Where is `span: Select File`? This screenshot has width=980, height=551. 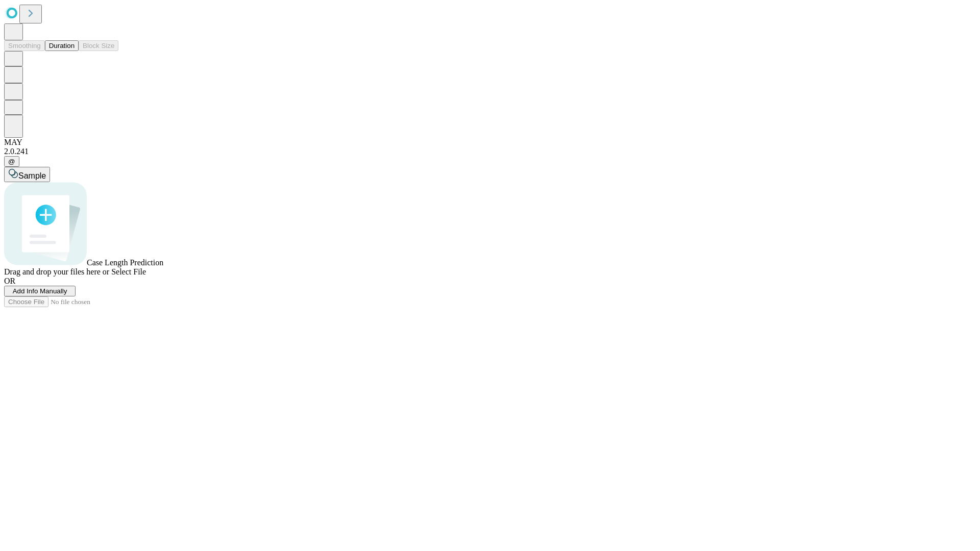
span: Select File is located at coordinates (129, 271).